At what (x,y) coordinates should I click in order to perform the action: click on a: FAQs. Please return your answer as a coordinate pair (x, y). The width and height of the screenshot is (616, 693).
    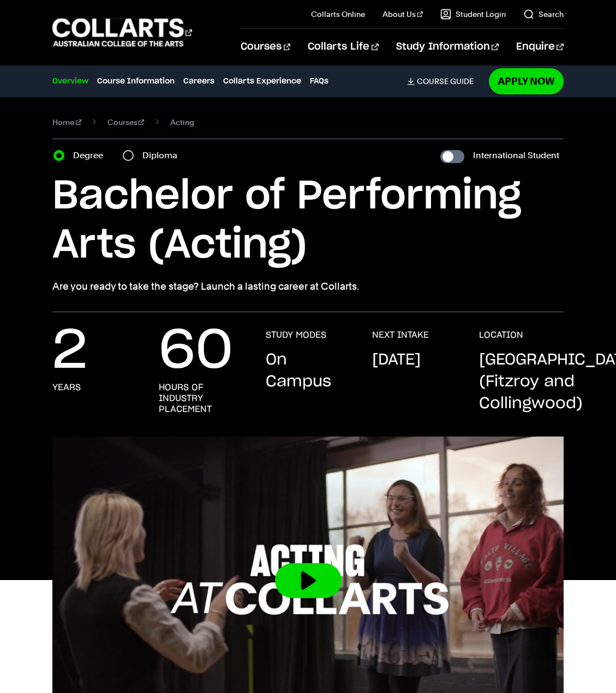
    Looking at the image, I should click on (319, 81).